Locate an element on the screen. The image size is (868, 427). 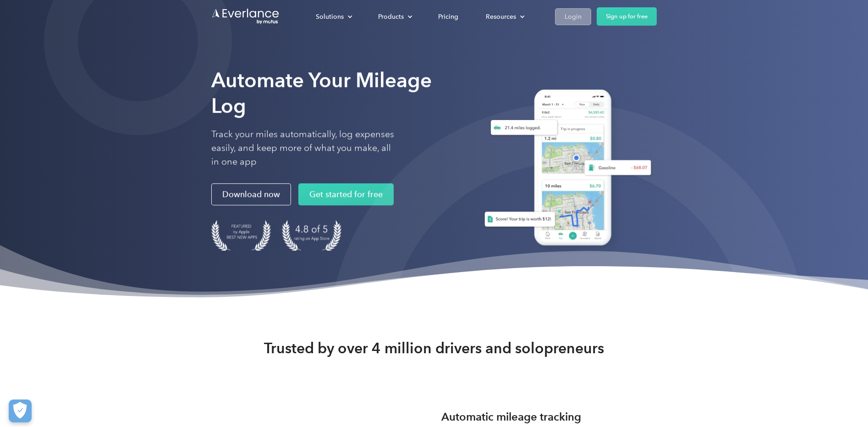
strong: Automate Your Mileage Log is located at coordinates (321, 93).